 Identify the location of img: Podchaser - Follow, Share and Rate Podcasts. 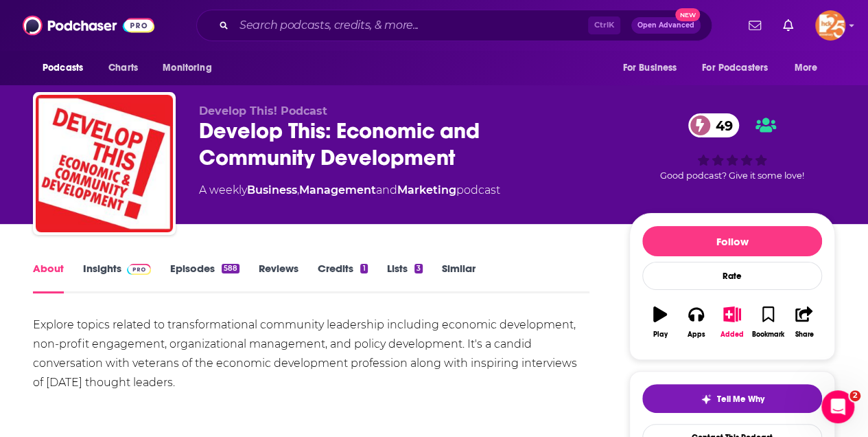
(89, 25).